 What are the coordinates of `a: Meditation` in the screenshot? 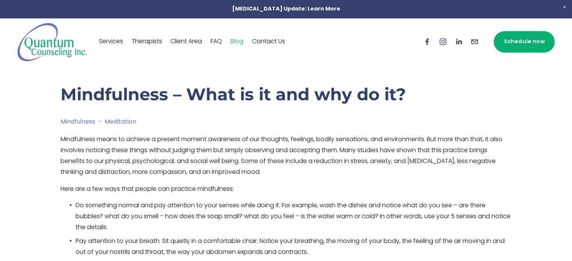 It's located at (120, 121).